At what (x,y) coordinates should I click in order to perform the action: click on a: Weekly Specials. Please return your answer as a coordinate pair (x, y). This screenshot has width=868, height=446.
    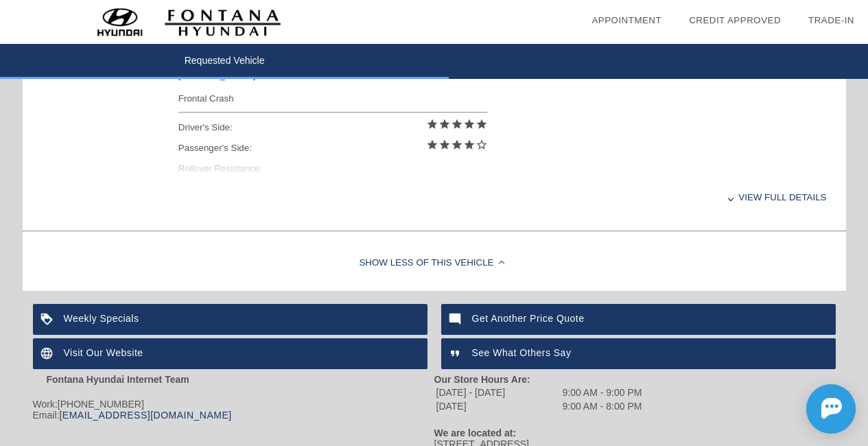
    Looking at the image, I should click on (230, 319).